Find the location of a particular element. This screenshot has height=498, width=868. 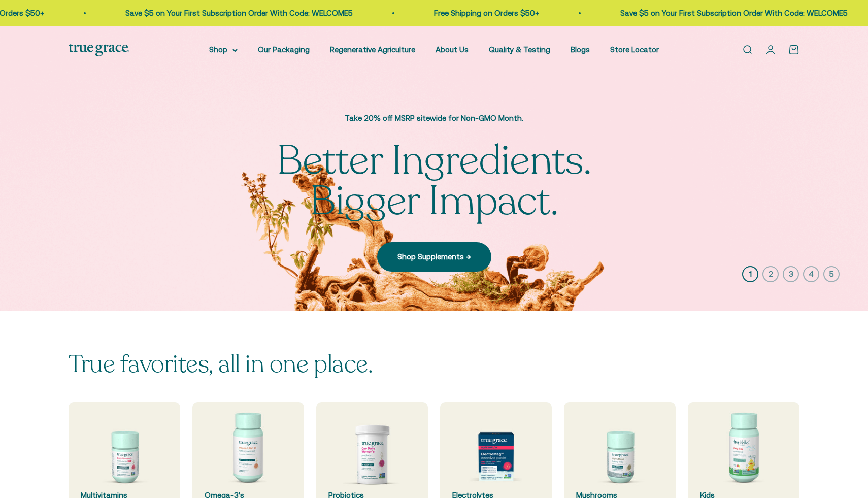

summary: Shop is located at coordinates (223, 50).